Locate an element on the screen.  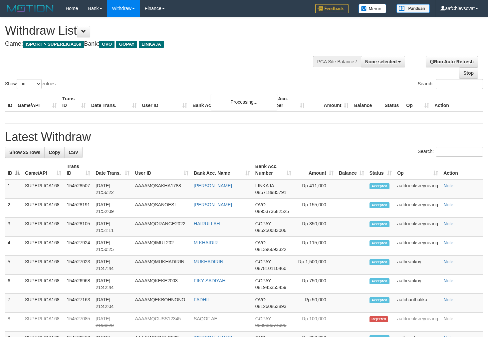
a: FADHIL is located at coordinates (202, 300).